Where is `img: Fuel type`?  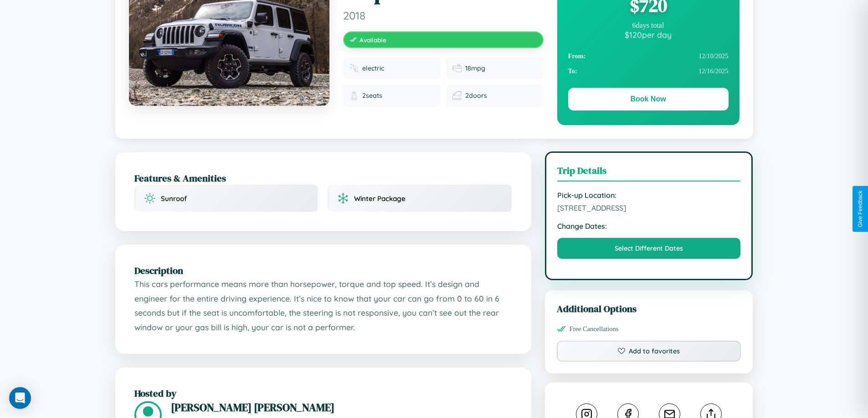
img: Fuel type is located at coordinates (354, 68).